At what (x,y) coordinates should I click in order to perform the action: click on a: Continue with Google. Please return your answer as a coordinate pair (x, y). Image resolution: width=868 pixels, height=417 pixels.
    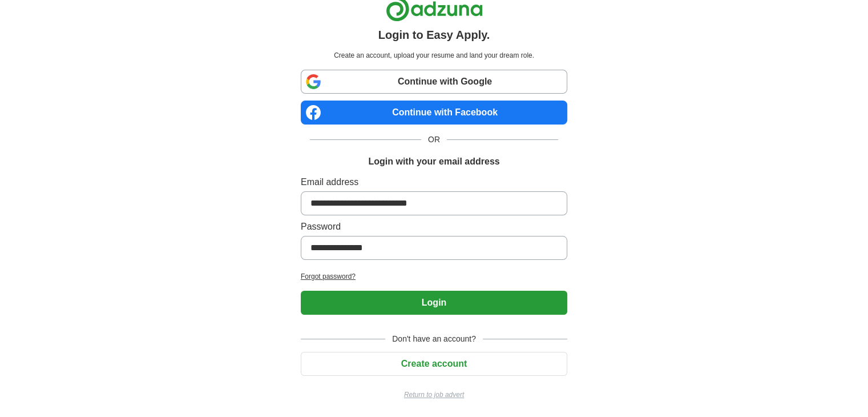
    Looking at the image, I should click on (434, 82).